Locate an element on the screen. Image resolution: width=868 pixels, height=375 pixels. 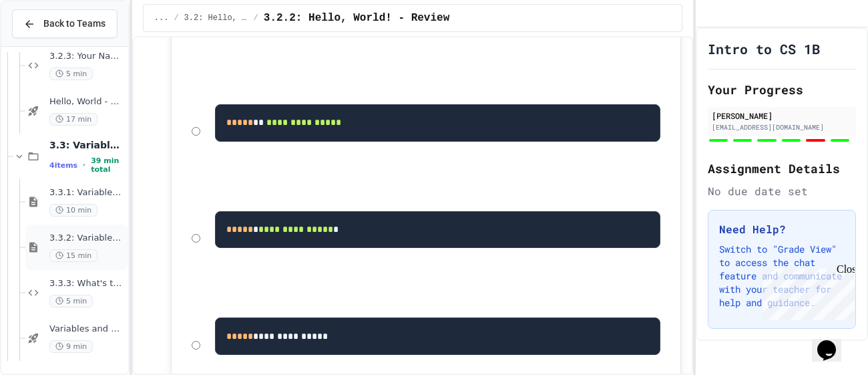
h2: Assignment Details is located at coordinates (782, 168).